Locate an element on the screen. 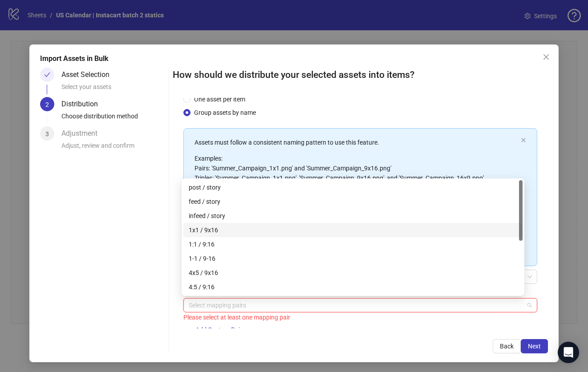 Image resolution: width=588 pixels, height=372 pixels. div: Distribution is located at coordinates (83, 104).